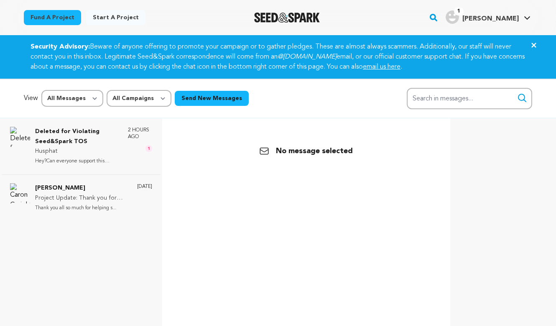  Describe the element at coordinates (470, 98) in the screenshot. I see `input: Search in messages...` at that location.